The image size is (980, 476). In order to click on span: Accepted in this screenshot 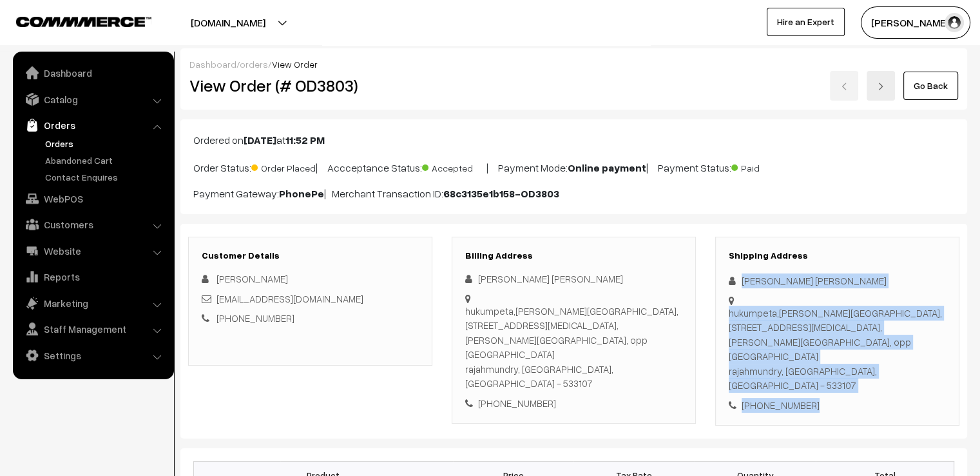, I will do `click(454, 166)`.